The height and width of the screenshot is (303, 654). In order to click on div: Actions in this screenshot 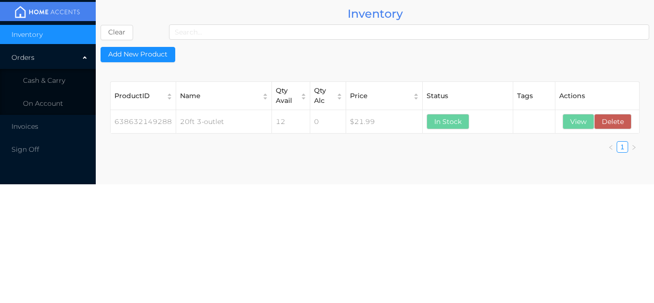, I will do `click(597, 96)`.